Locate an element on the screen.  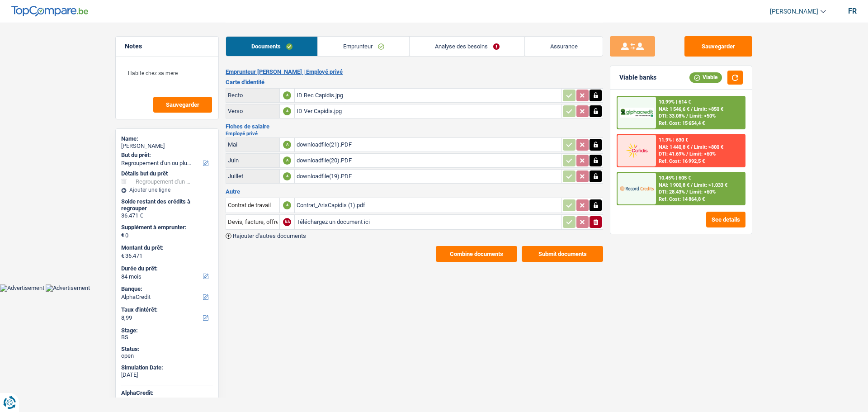
span: DTI: 33.08% is located at coordinates (671, 115).